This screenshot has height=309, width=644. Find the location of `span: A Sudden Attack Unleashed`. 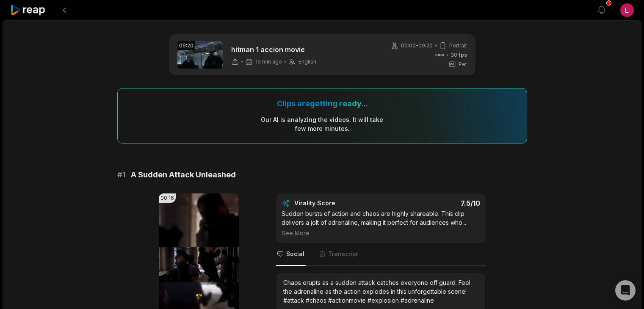

span: A Sudden Attack Unleashed is located at coordinates (183, 175).